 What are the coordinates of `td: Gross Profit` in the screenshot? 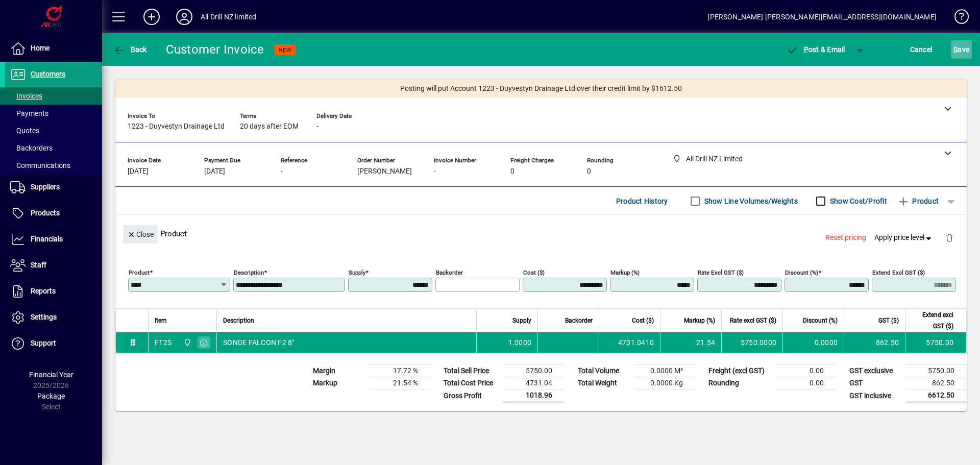 It's located at (470, 396).